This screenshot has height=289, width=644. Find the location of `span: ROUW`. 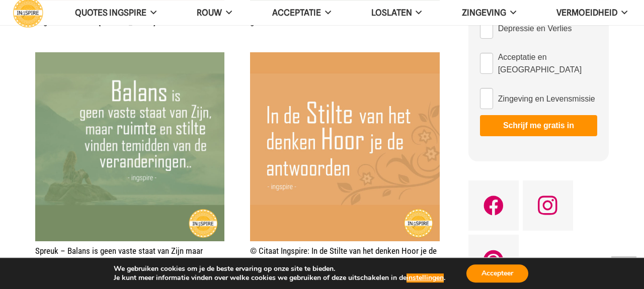

span: ROUW is located at coordinates (209, 12).